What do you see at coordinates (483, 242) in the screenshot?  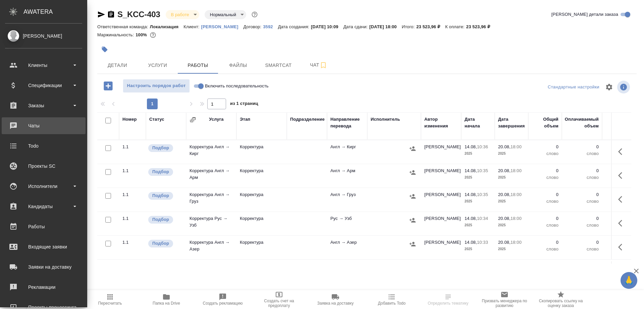 I see `p: 10:33` at bounding box center [483, 242].